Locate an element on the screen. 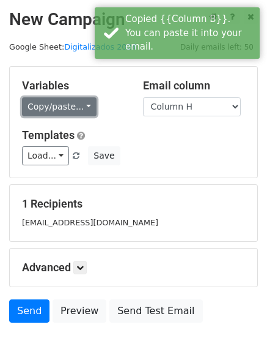 Image resolution: width=267 pixels, height=338 pixels. a: Digitalizados 2024 is located at coordinates (100, 46).